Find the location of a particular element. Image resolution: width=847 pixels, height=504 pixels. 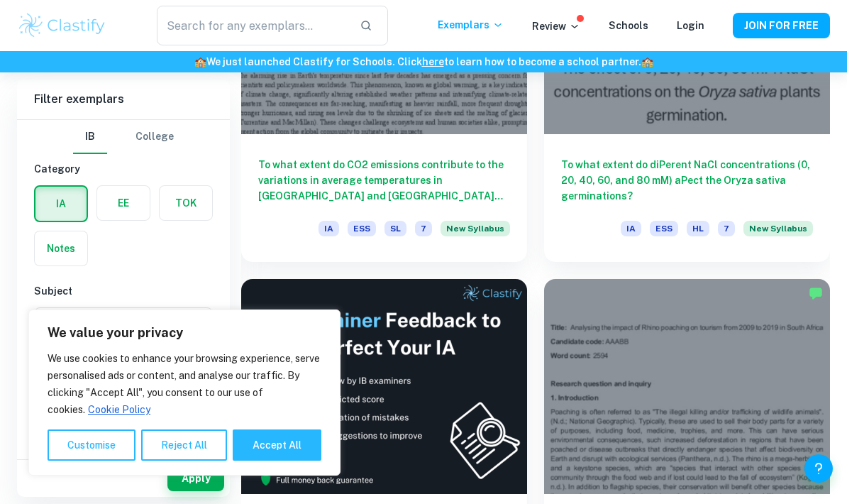

h6: To what extent do CO2 emissions contribute to the variations in average temperatures in [GEOGRAPH... is located at coordinates (384, 181).